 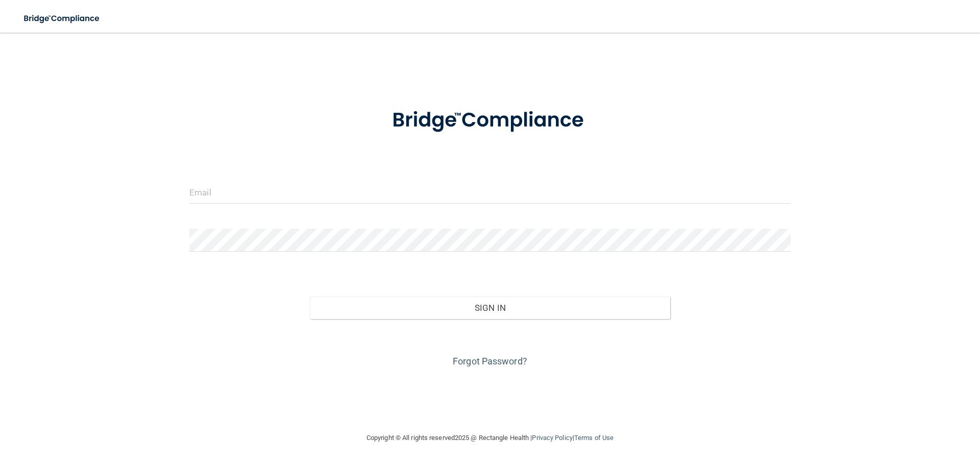 I want to click on input: Email, so click(x=490, y=192).